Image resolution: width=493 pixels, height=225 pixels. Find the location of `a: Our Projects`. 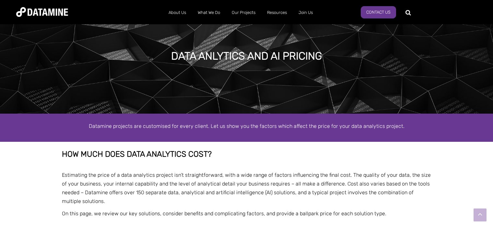

a: Our Projects is located at coordinates (243, 13).